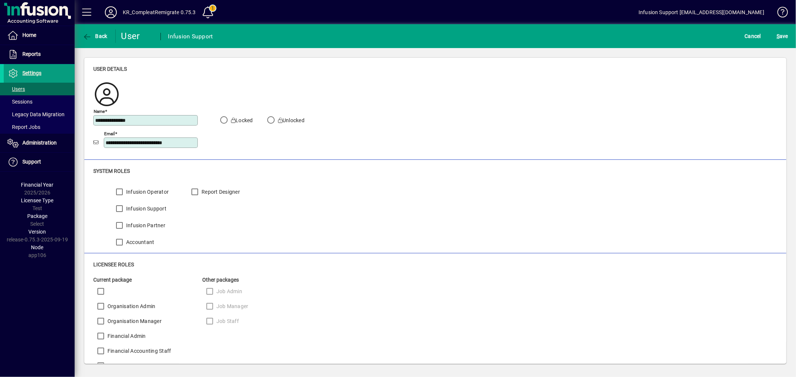 The height and width of the screenshot is (377, 796). What do you see at coordinates (159, 12) in the screenshot?
I see `div: KR_CompleatRemigrate 0.75.3` at bounding box center [159, 12].